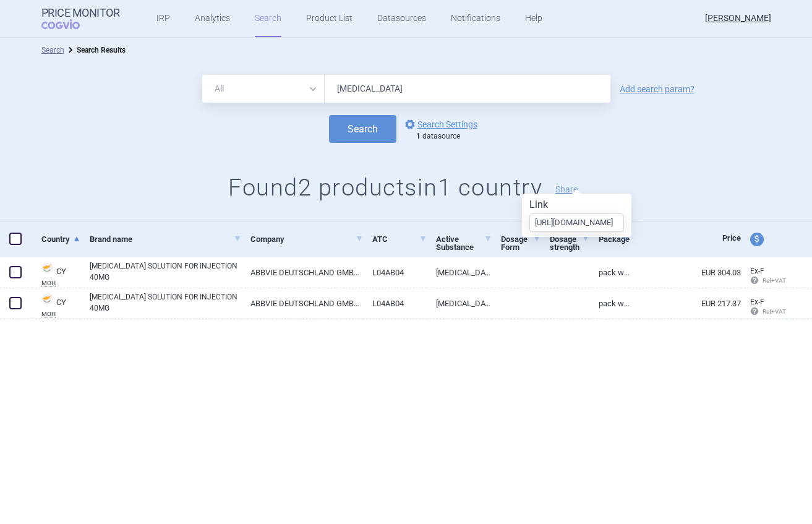 This screenshot has height=524, width=812. Describe the element at coordinates (732, 238) in the screenshot. I see `span: Price` at that location.